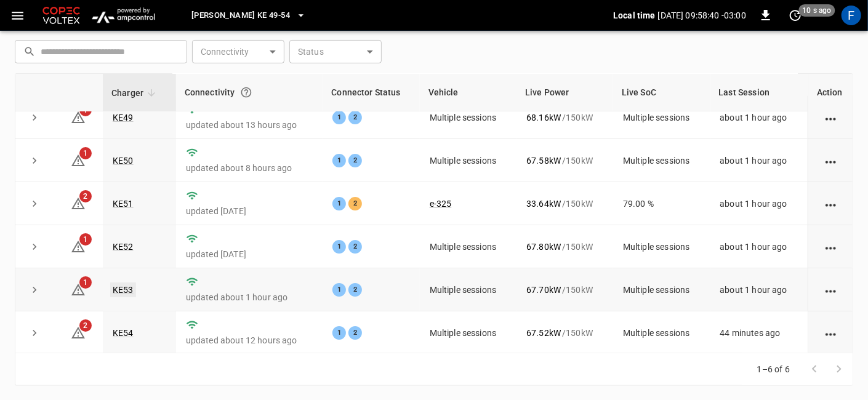  I want to click on p: 67.58 kW, so click(544, 160).